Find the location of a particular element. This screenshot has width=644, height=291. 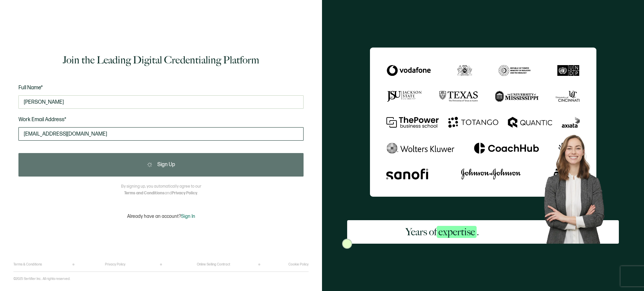

img: Sertifier Signup - Years of <span class="strong-h">expertise</span>. is located at coordinates (483, 122).